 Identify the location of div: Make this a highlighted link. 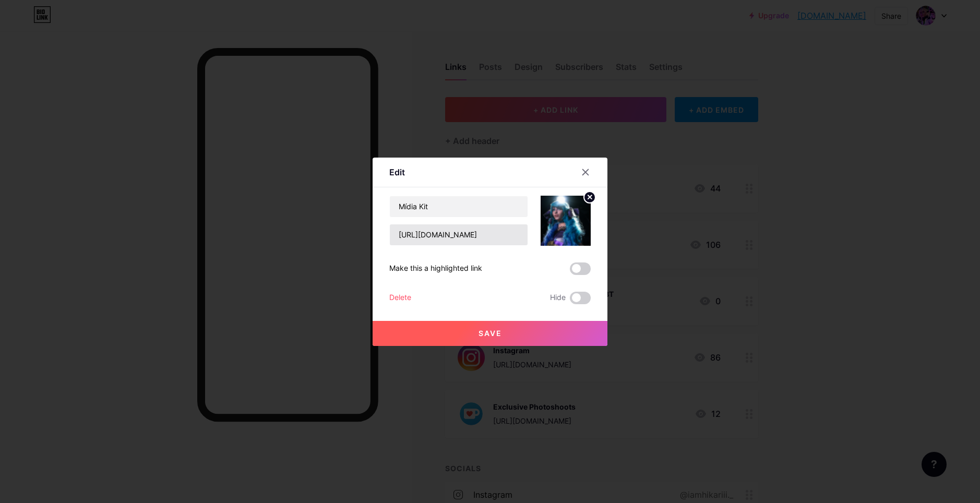
(436, 268).